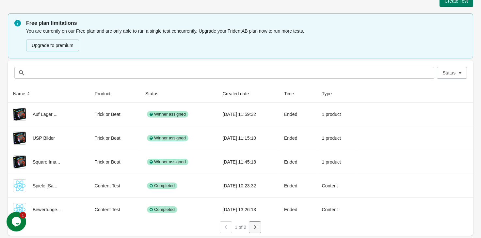 The height and width of the screenshot is (238, 481). Describe the element at coordinates (49, 138) in the screenshot. I see `div: USP Bilder` at that location.